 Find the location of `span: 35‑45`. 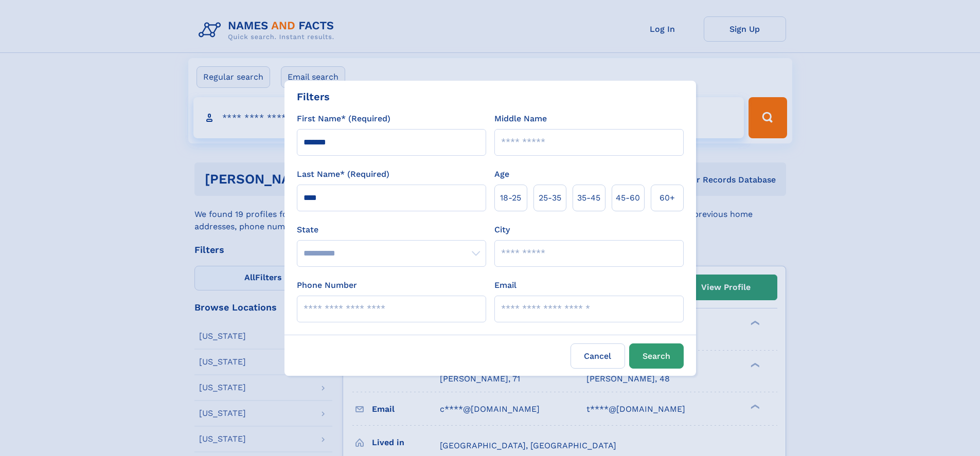

span: 35‑45 is located at coordinates (588, 198).